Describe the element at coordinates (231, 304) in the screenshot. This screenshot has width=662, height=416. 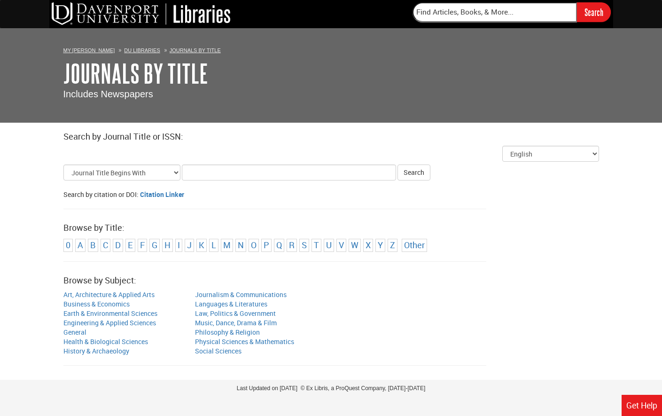
I see `a: Languages & Literatures` at that location.